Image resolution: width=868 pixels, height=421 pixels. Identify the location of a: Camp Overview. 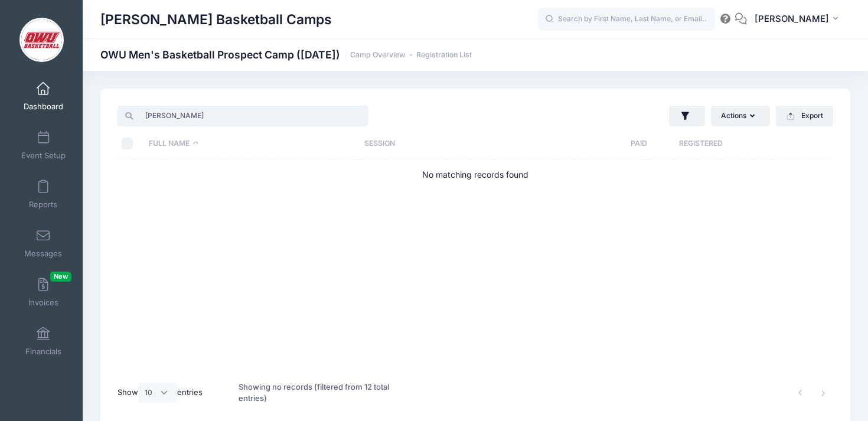
(378, 55).